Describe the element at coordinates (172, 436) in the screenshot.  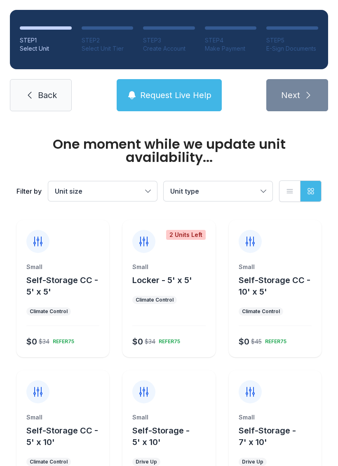
I see `button: Self-Storage - 5' x 10'` at that location.